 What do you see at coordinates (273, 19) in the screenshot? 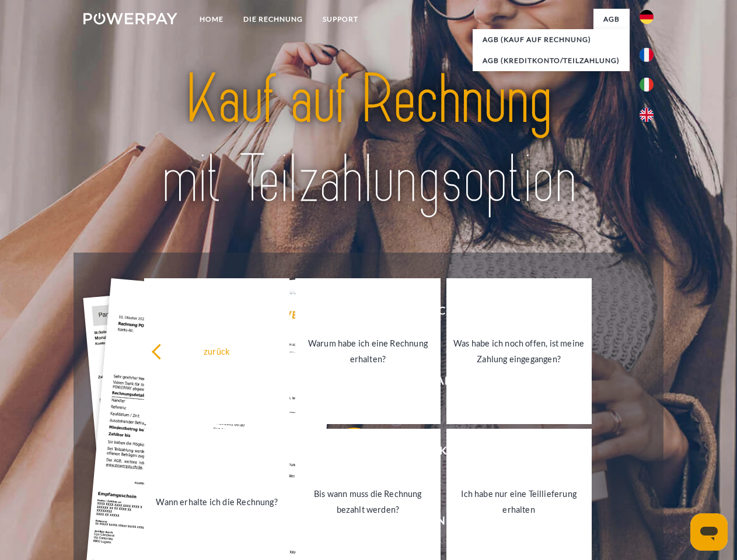
I see `a: DIE RECHNUNG` at bounding box center [273, 19].